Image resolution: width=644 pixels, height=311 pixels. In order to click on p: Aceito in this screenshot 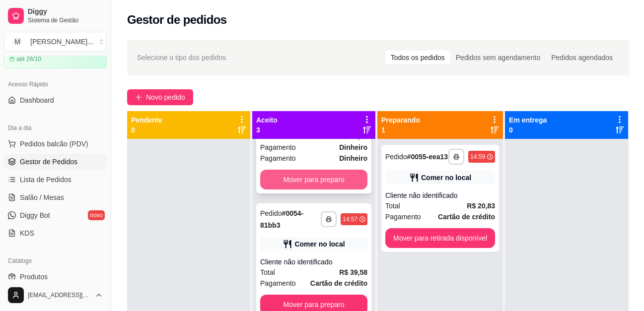, I will do `click(267, 120)`.